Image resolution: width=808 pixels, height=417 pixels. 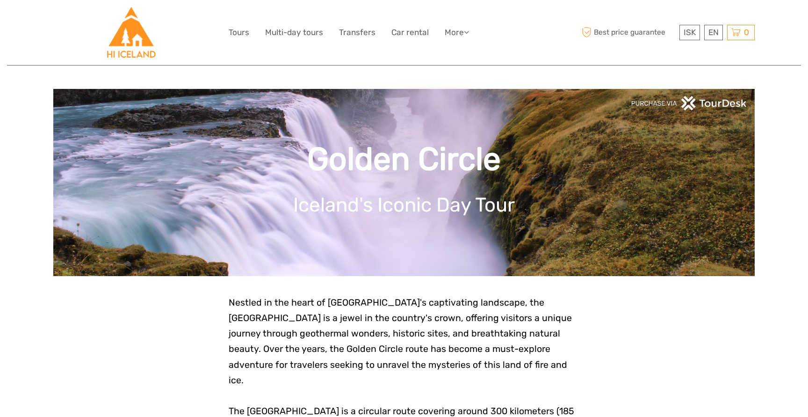 What do you see at coordinates (131, 32) in the screenshot?
I see `img: Hostelling International` at bounding box center [131, 32].